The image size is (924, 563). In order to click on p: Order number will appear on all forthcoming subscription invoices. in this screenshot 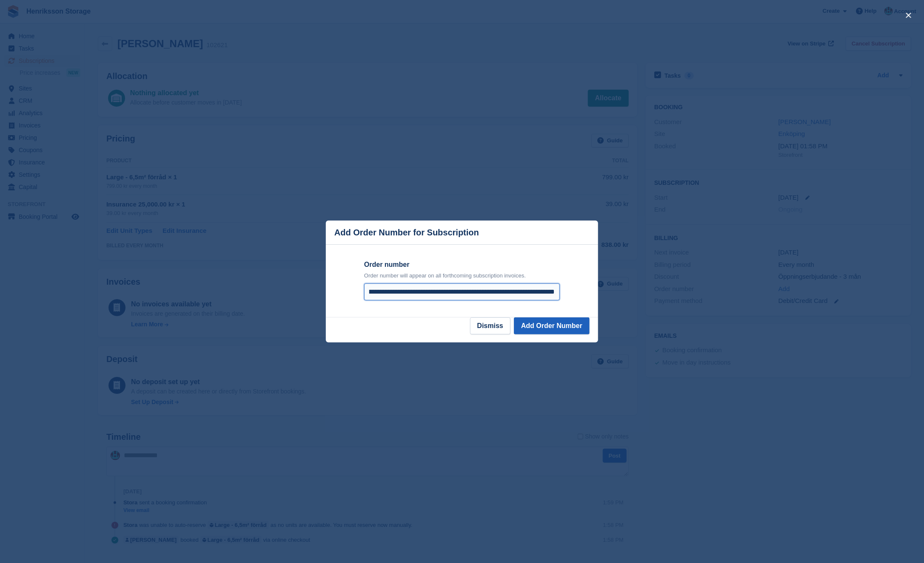, I will do `click(462, 276)`.